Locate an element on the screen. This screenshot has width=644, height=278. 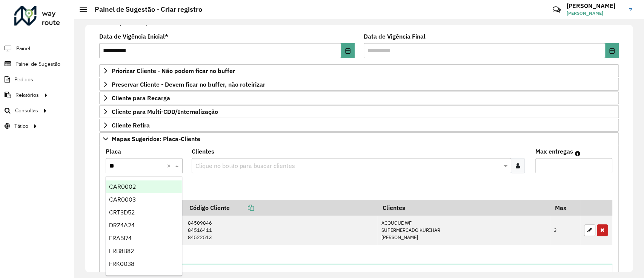
span: Priorizar Cliente - Não podem ficar no buffer is located at coordinates (173, 71).